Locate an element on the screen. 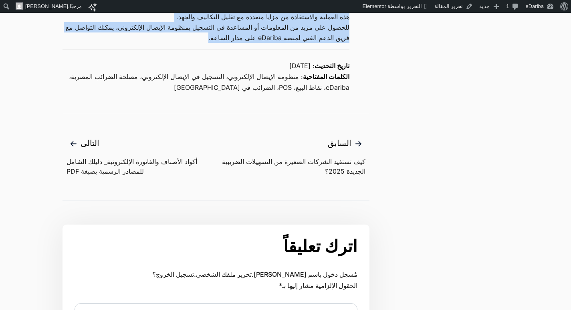 The height and width of the screenshot is (310, 571). span: أكواد الأصناف والفاتورة الإلكترونية_ دليلك الشامل للمصادر الرسمية بصيغة PDF is located at coordinates (141, 166).